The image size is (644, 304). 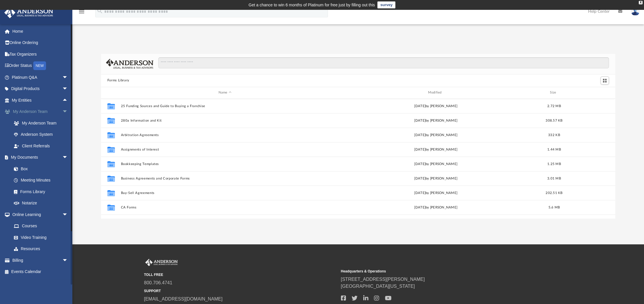 I want to click on span: 202.51 KB, so click(x=554, y=193).